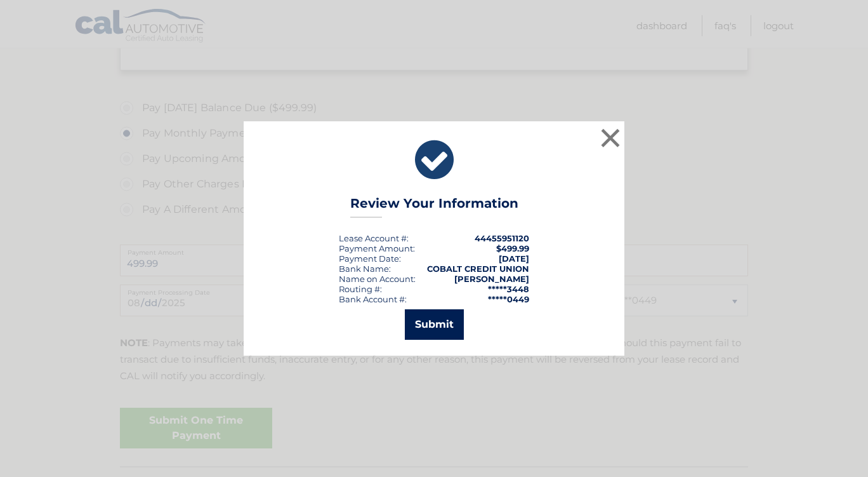 The image size is (868, 477). I want to click on div: Bank Name:, so click(365, 268).